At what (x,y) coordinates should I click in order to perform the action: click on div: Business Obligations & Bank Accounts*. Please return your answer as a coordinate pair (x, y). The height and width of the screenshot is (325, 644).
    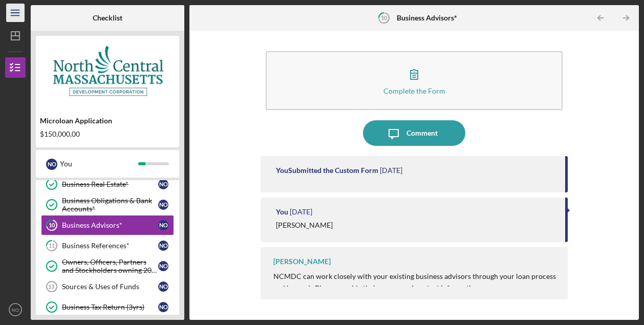
    Looking at the image, I should click on (110, 205).